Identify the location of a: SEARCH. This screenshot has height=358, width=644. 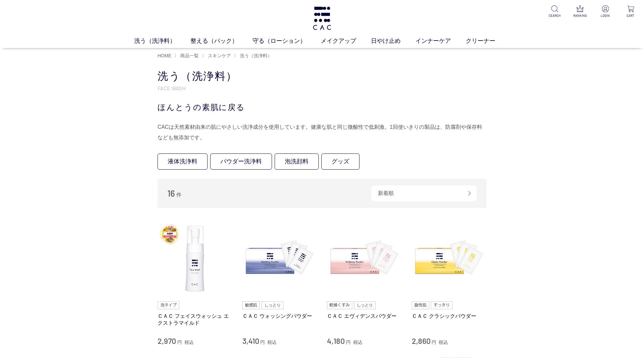
(555, 12).